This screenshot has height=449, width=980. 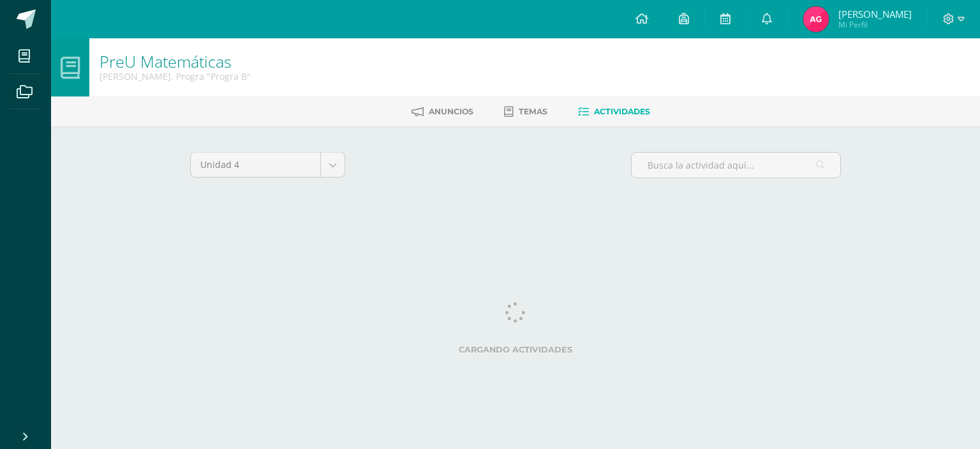 I want to click on span: Unidad 4, so click(x=256, y=165).